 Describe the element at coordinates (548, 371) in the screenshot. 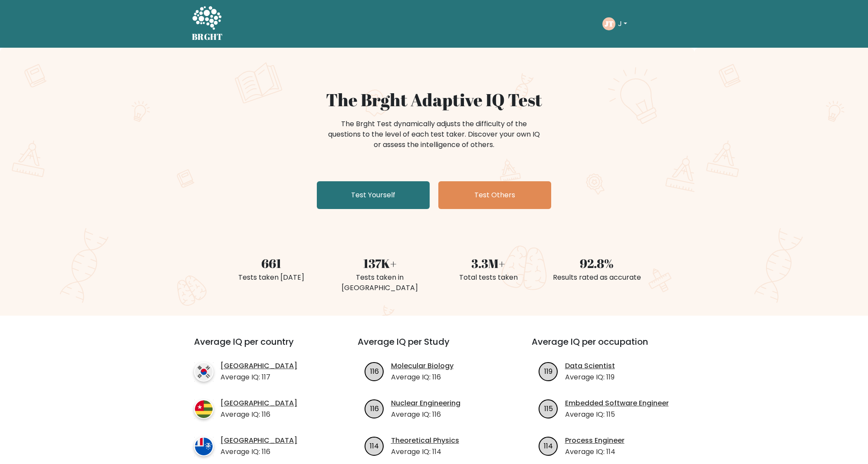

I see `text: 119` at that location.